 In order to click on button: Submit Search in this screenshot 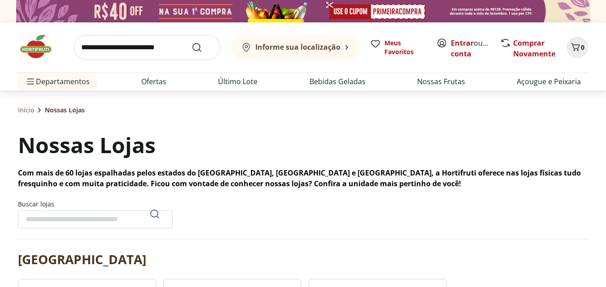, I will do `click(202, 48)`.